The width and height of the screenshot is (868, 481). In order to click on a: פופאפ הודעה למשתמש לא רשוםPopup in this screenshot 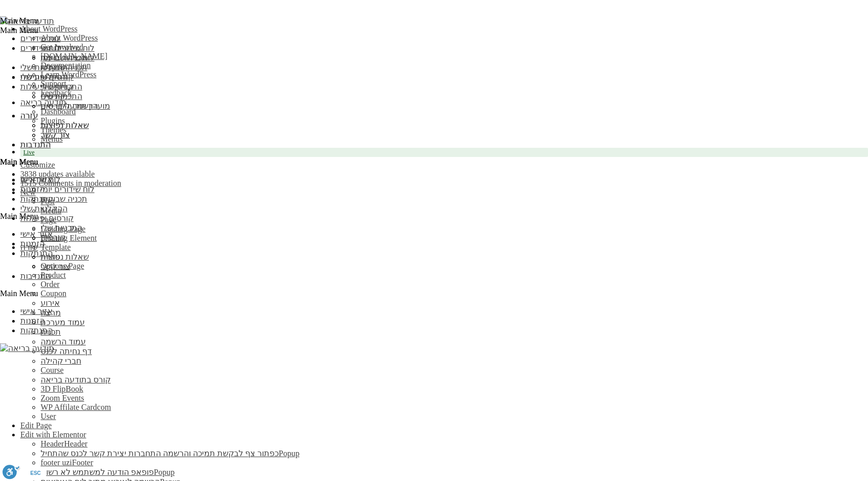, I will do `click(108, 472)`.